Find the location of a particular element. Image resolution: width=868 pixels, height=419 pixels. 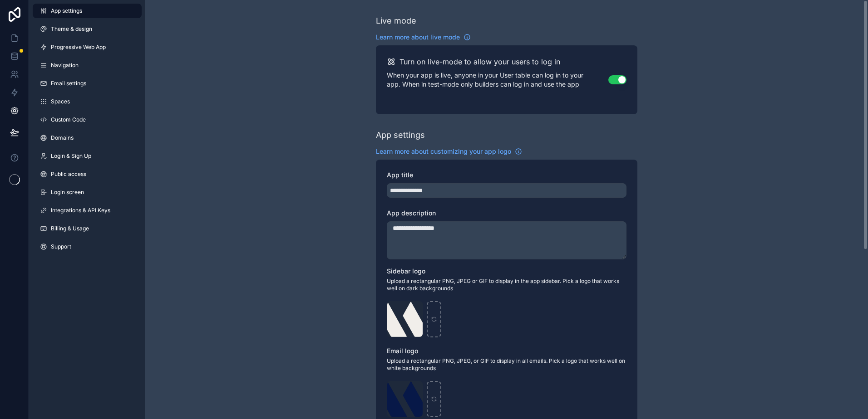

span: Upload a rectangular PNG, JPEG or GIF to display in the app sidebar. Pick a logo that works well ... is located at coordinates (506, 285).